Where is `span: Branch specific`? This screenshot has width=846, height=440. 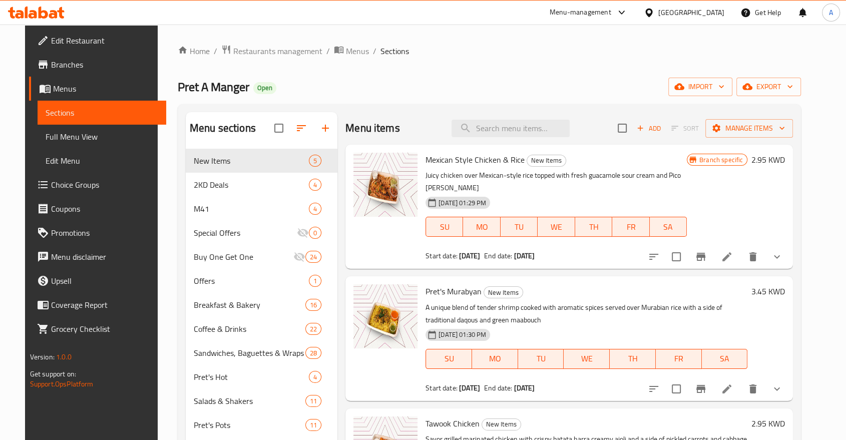 span: Branch specific is located at coordinates (720, 160).